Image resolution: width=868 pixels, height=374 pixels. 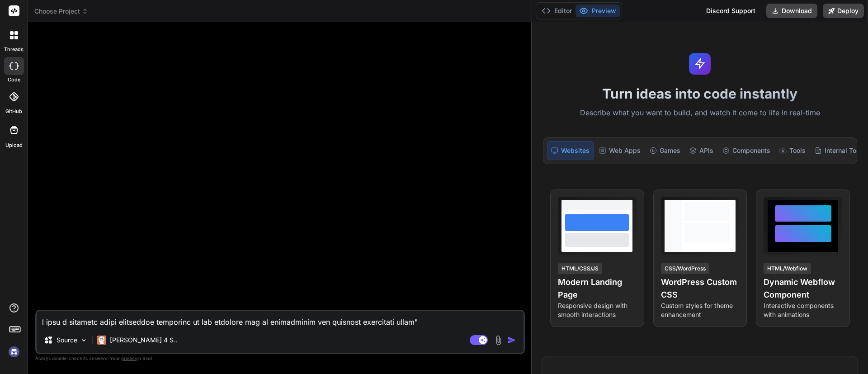 What do you see at coordinates (843, 11) in the screenshot?
I see `button: Deploy` at bounding box center [843, 11].